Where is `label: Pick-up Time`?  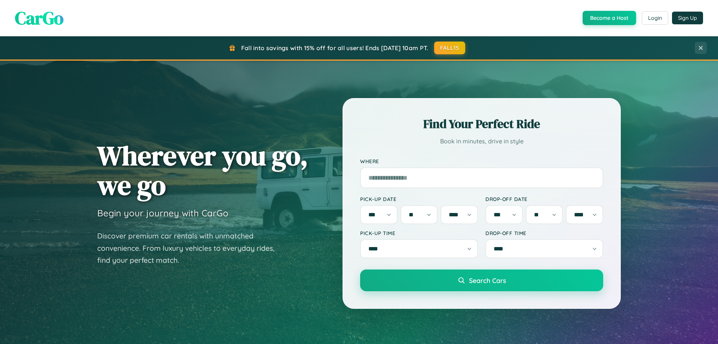
label: Pick-up Time is located at coordinates (419, 233).